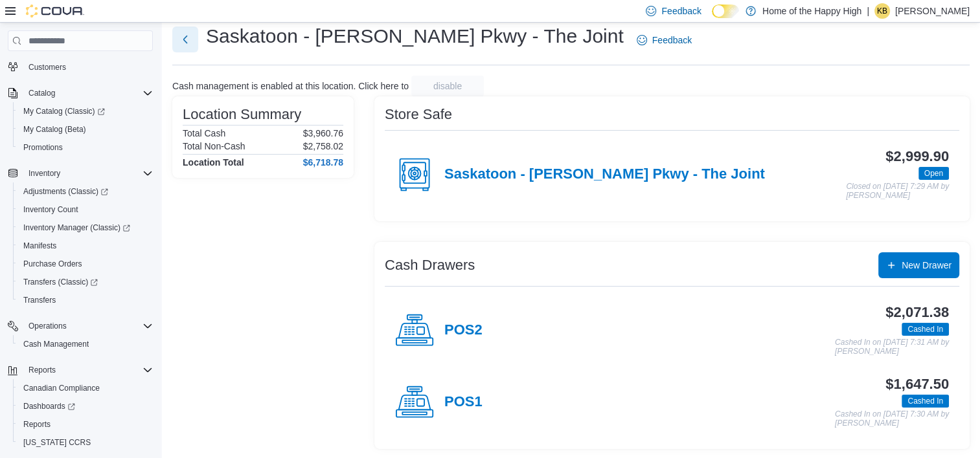  Describe the element at coordinates (934, 173) in the screenshot. I see `span: Open` at that location.